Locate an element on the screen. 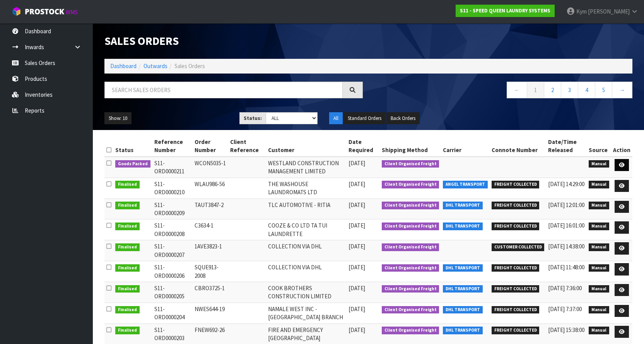  button: Back Orders is located at coordinates (403, 118).